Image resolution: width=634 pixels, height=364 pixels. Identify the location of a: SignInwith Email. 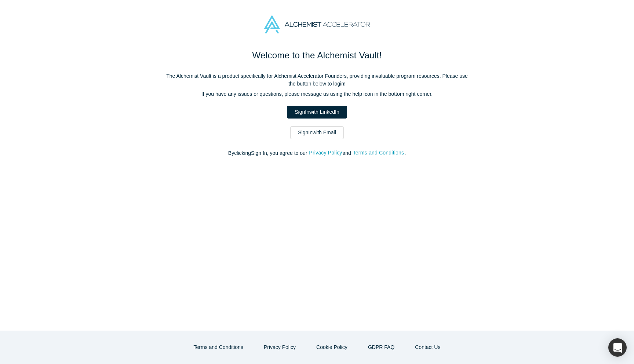
(317, 133).